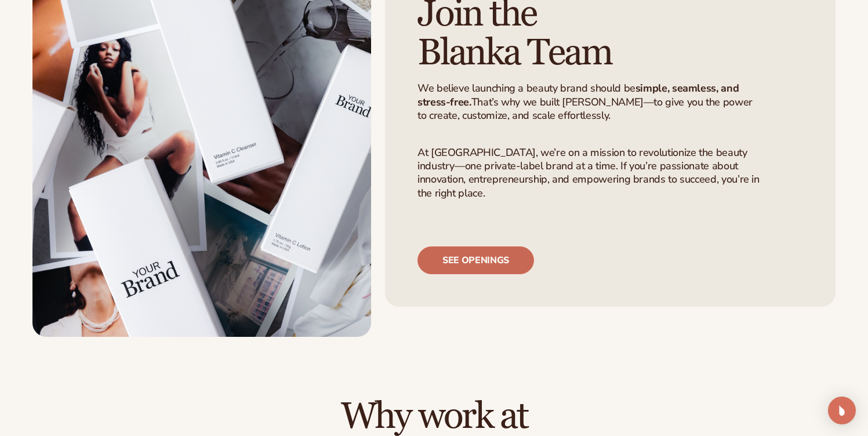 This screenshot has height=436, width=868. What do you see at coordinates (842, 410) in the screenshot?
I see `div: Open Intercom Messenger` at bounding box center [842, 410].